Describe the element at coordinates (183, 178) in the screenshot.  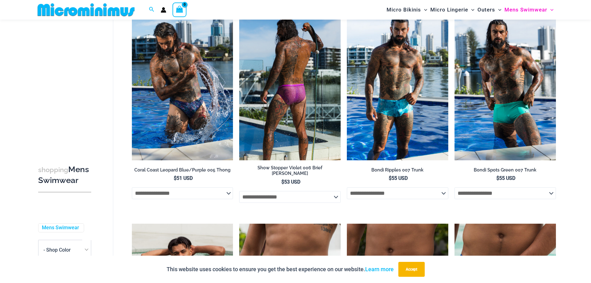
I see `bdi: 51 USD` at that location.